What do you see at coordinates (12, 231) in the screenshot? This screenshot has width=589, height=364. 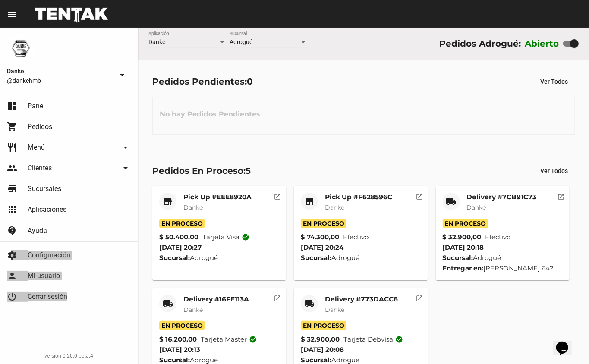 I see `mat-icon: contact_support` at bounding box center [12, 231].